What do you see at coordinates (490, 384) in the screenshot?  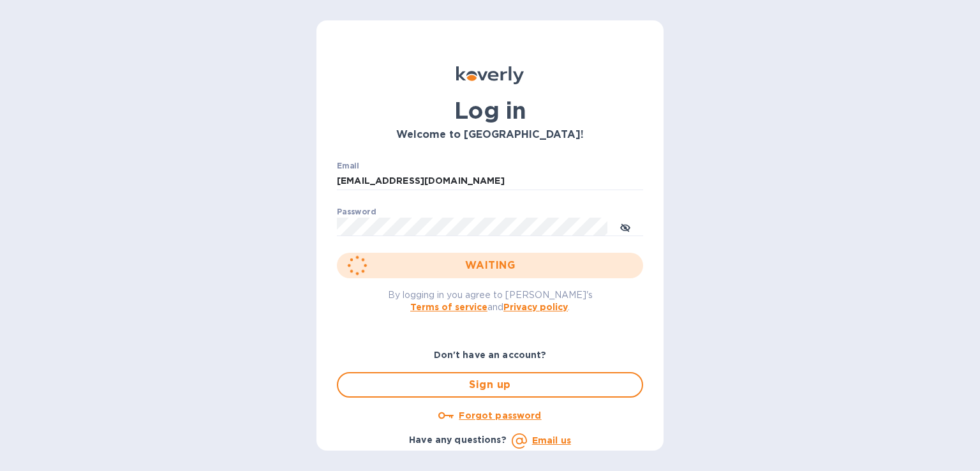 I see `button: Sign up` at bounding box center [490, 384].